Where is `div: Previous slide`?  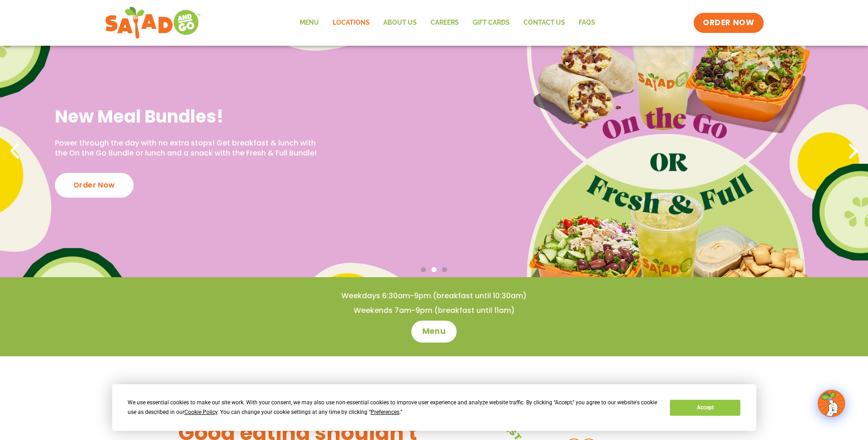
div: Previous slide is located at coordinates (15, 152).